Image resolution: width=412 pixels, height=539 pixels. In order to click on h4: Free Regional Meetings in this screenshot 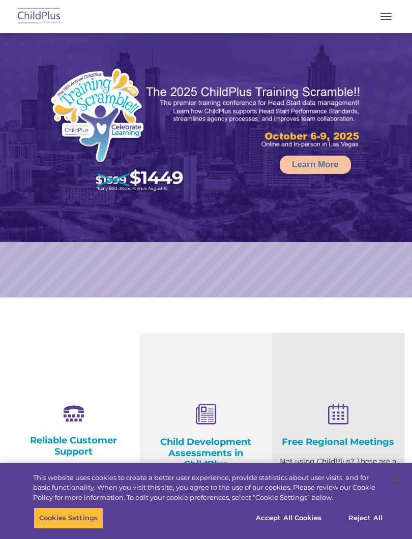, I will do `click(338, 442)`.